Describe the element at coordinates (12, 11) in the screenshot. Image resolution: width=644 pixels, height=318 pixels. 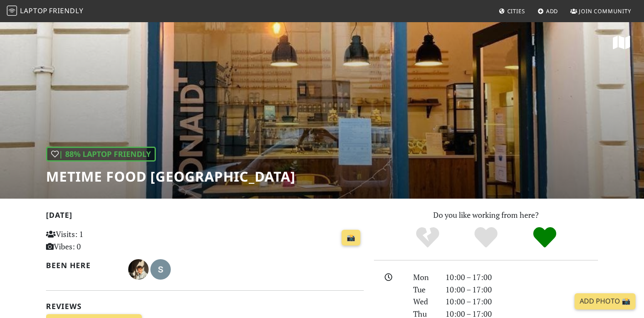
I see `img: LaptopFriendly` at that location.